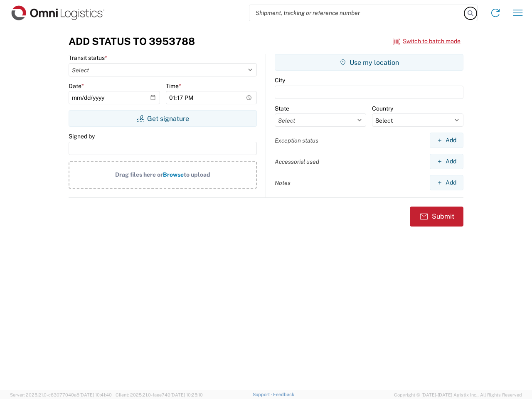 This screenshot has width=532, height=399. I want to click on a: Feedback, so click(283, 394).